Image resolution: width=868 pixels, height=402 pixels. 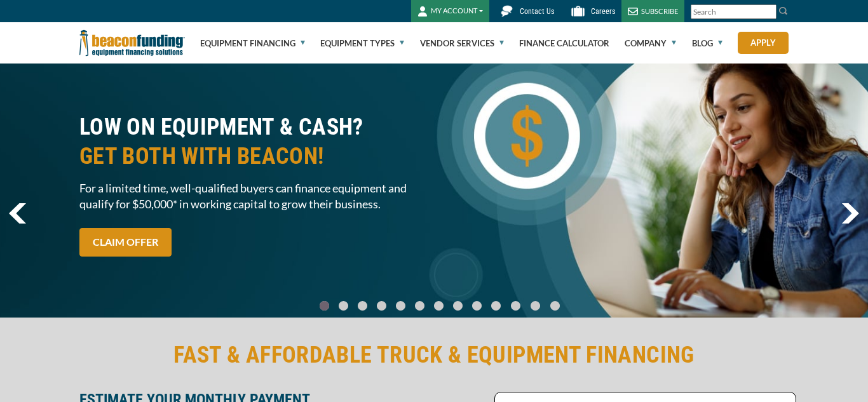 What do you see at coordinates (650, 43) in the screenshot?
I see `a: Company` at bounding box center [650, 43].